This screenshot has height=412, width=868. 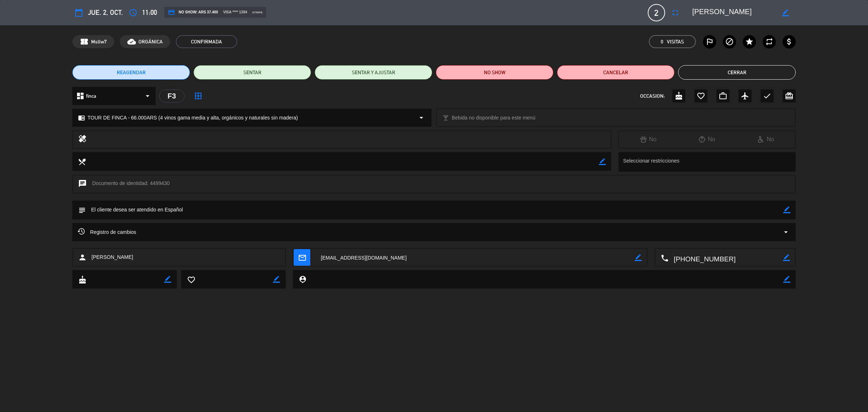 What do you see at coordinates (445, 118) in the screenshot?
I see `i: local_bar` at bounding box center [445, 118].